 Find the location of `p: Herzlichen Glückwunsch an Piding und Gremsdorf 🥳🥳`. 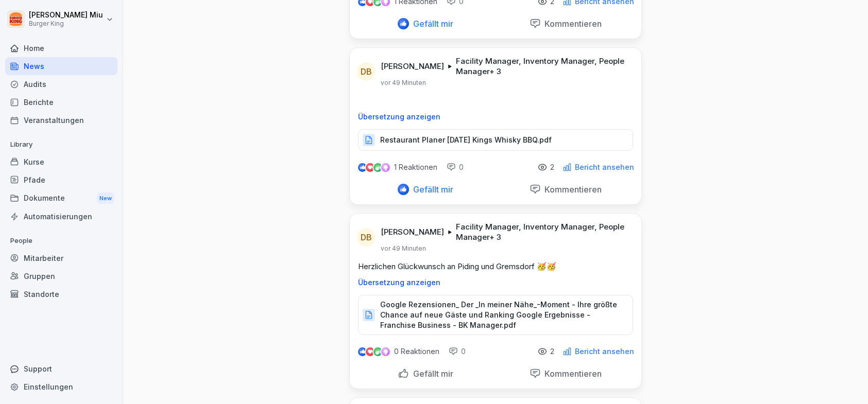

p: Herzlichen Glückwunsch an Piding und Gremsdorf 🥳🥳 is located at coordinates (496, 266).